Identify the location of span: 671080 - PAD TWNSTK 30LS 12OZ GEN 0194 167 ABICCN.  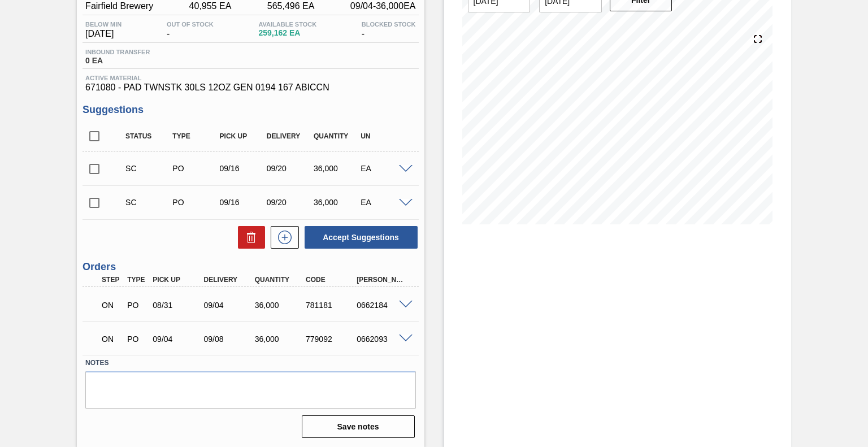
(250, 87).